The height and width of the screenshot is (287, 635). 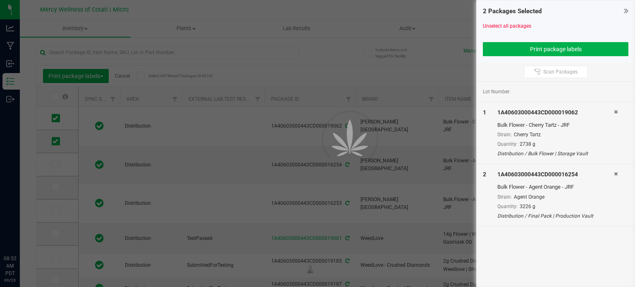 I want to click on span: 2738 g, so click(x=527, y=144).